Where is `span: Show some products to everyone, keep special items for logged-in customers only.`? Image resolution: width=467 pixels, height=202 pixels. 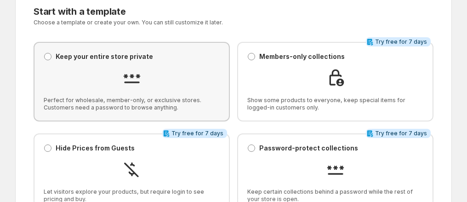
span: Show some products to everyone, keep special items for logged-in customers only. is located at coordinates (335, 104).